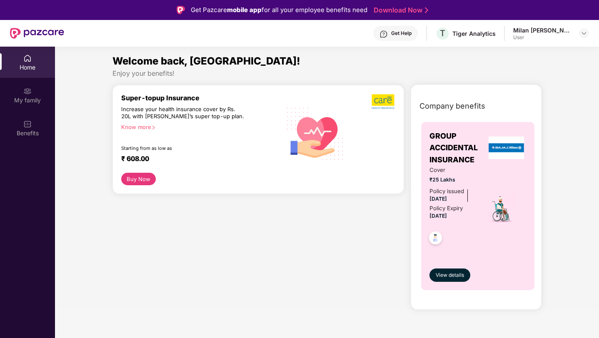 The image size is (599, 338). What do you see at coordinates (28, 124) in the screenshot?
I see `img: svg+xml;base64,PHN2ZyBpZD0iQmVuZWZpdHMiIHhtbG5zPSJodHRwOi8vd3d3LnczLm9yZy8yMDAwL3N2ZyIgd2lkdGg9Ij...` at bounding box center [28, 124].